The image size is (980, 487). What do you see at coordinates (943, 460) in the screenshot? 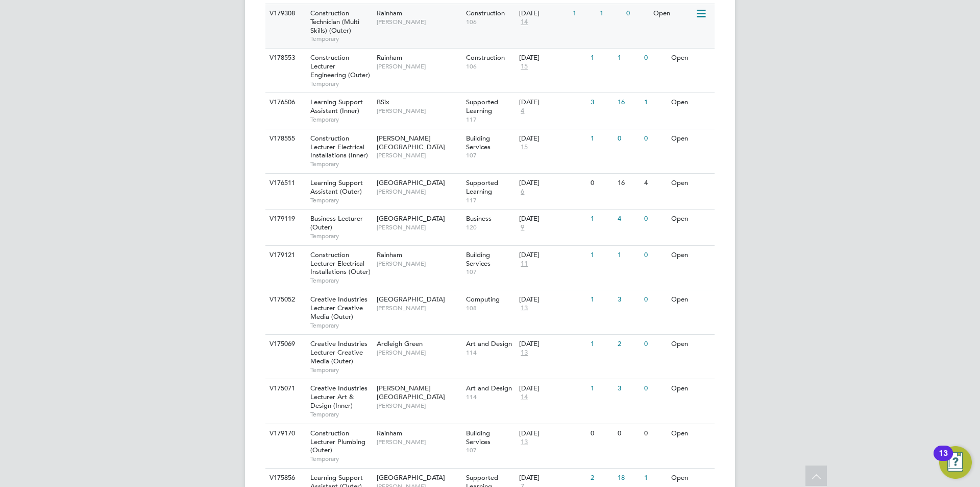
I see `div: 13` at bounding box center [943, 460].